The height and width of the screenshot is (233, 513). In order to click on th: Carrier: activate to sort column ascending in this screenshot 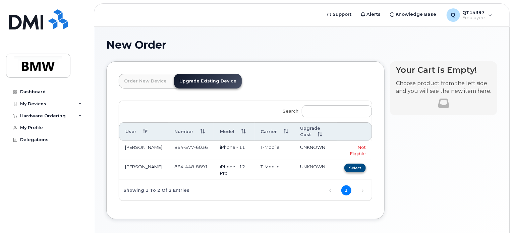, I will do `click(275, 132)`.